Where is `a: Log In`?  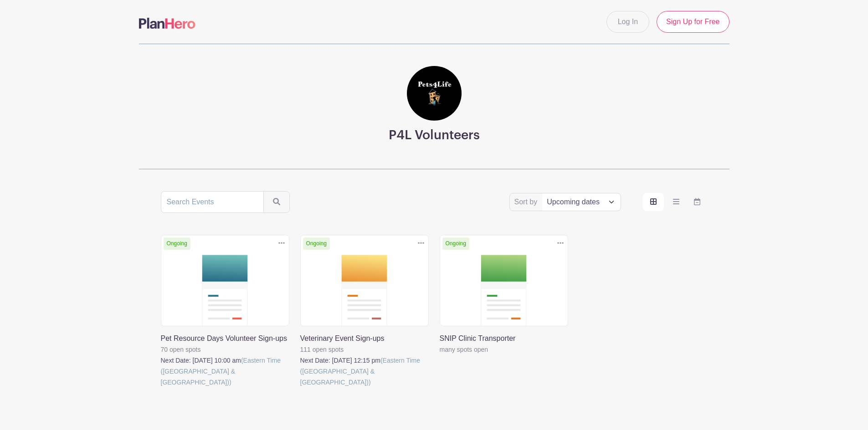
a: Log In is located at coordinates (628, 22).